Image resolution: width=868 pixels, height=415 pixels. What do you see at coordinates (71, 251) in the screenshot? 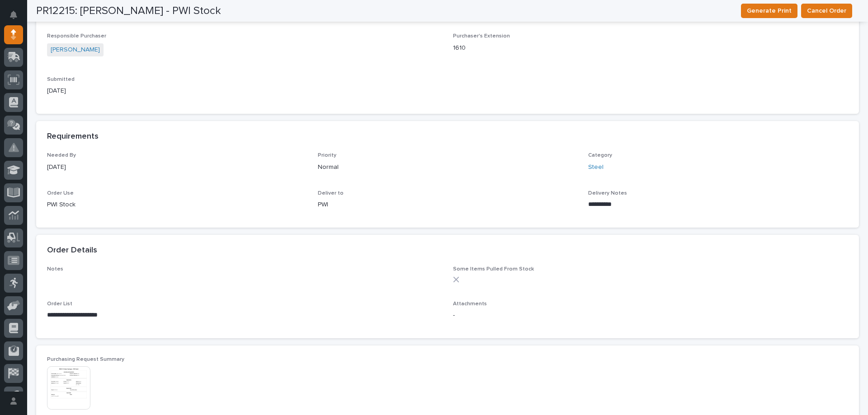
I see `h2: Order Details` at bounding box center [71, 251].